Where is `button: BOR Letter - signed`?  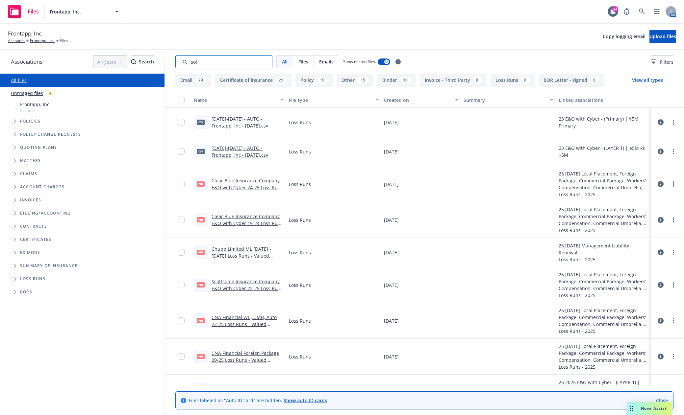 button: BOR Letter - signed is located at coordinates (571, 80).